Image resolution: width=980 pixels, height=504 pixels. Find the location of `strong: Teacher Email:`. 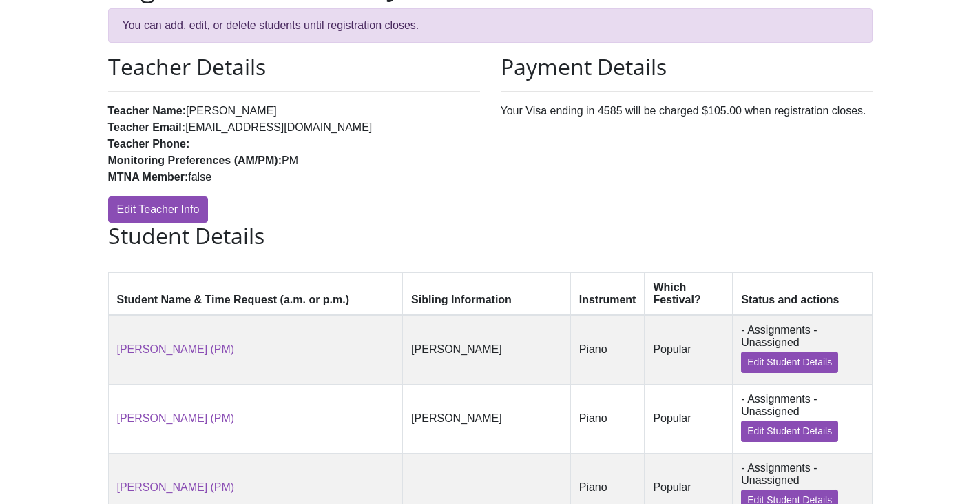

strong: Teacher Email: is located at coordinates (146, 127).